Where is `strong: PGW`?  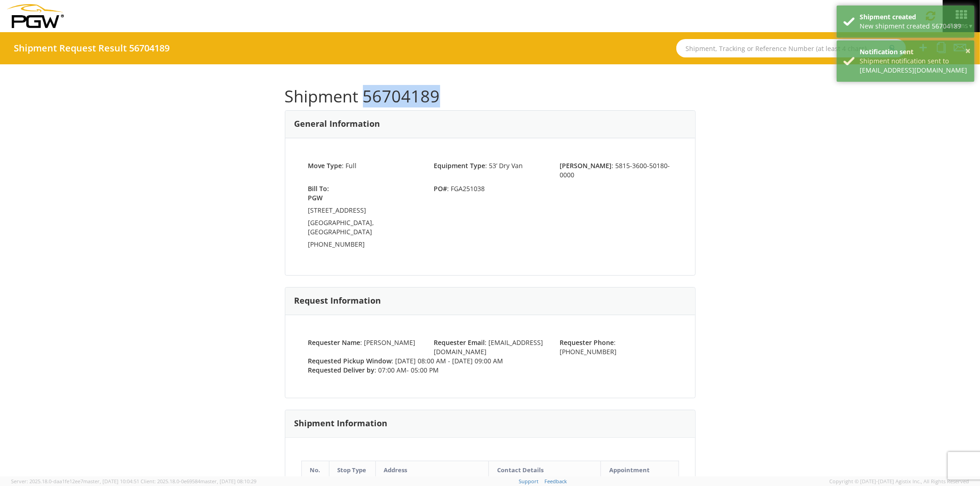 strong: PGW is located at coordinates (316, 198).